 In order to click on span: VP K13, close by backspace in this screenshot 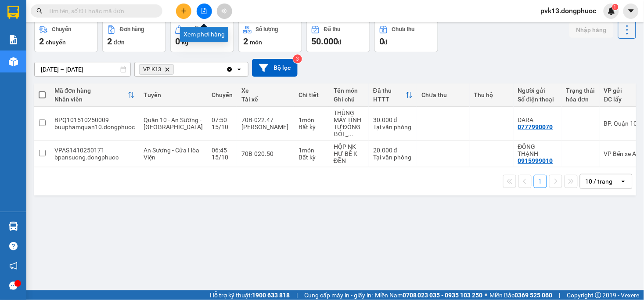, I will do `click(156, 69)`.